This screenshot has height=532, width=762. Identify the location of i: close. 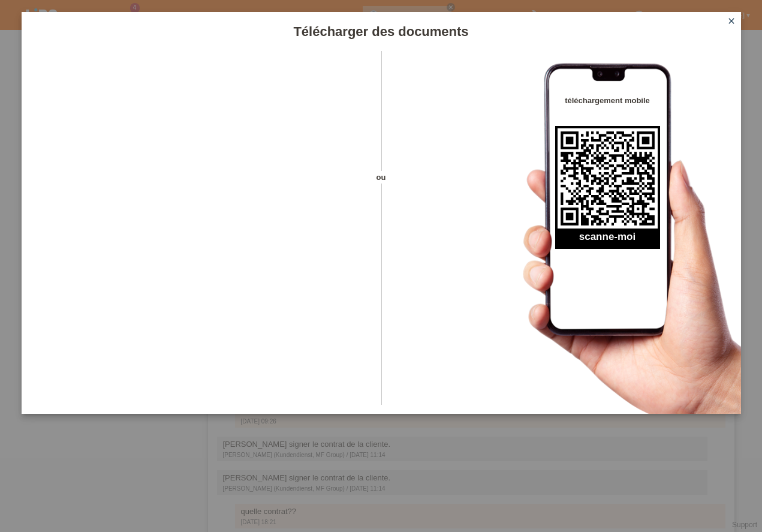
(732, 21).